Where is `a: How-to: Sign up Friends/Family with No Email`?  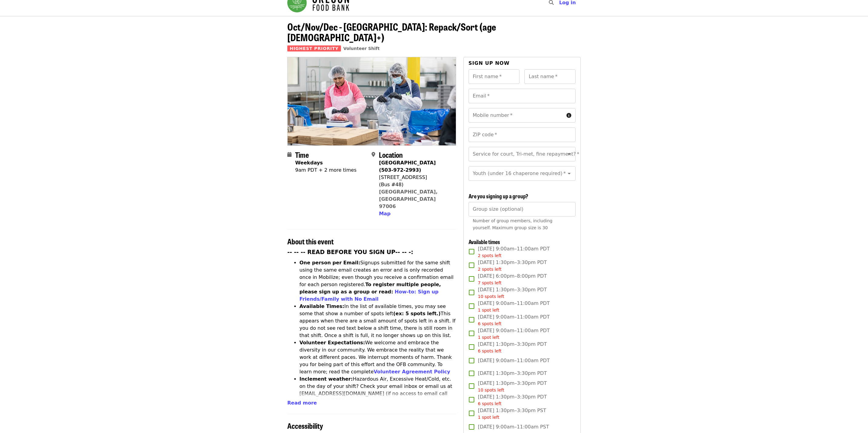
a: How-to: Sign up Friends/Family with No Email is located at coordinates (369, 295).